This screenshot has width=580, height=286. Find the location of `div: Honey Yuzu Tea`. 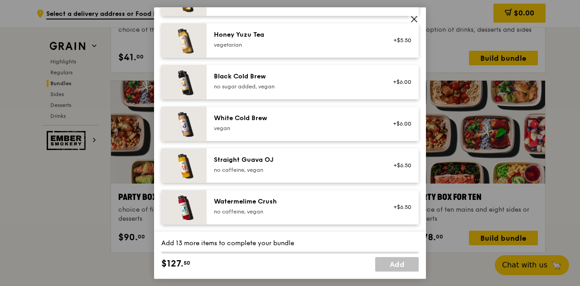

div: Honey Yuzu Tea is located at coordinates (295, 35).